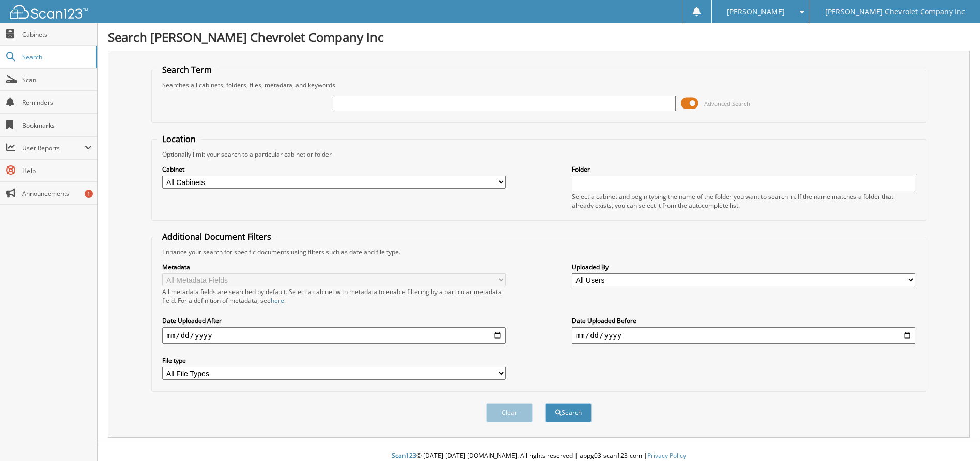  Describe the element at coordinates (509, 412) in the screenshot. I see `button: Clear` at that location.